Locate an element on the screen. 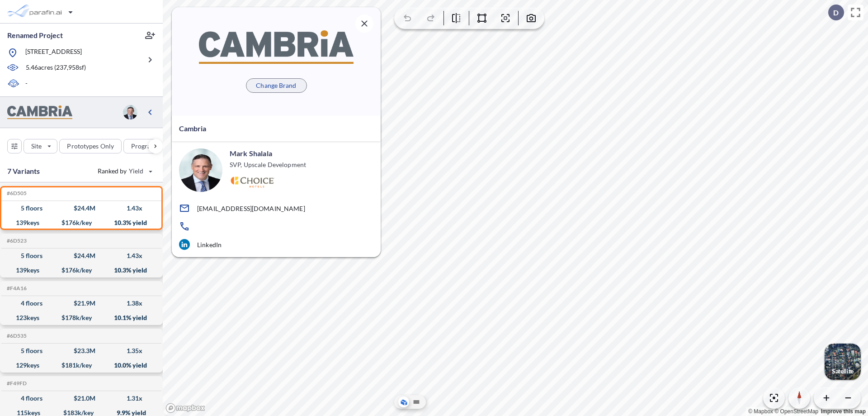 The width and height of the screenshot is (868, 416). button: Site is located at coordinates (41, 146).